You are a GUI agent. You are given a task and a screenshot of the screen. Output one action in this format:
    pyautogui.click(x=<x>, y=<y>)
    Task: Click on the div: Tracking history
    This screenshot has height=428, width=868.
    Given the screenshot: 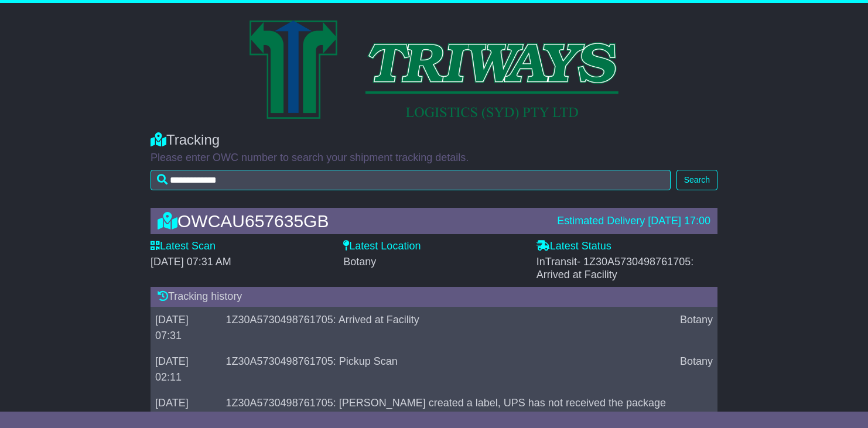 What is the action you would take?
    pyautogui.click(x=434, y=297)
    